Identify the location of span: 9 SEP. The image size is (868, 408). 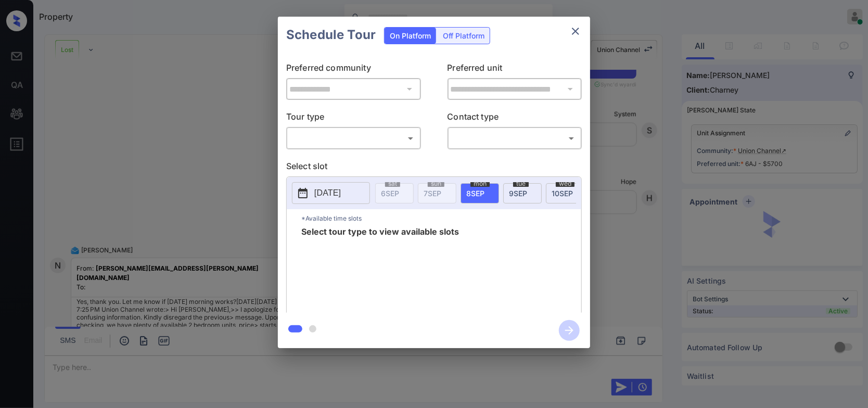
(518, 193).